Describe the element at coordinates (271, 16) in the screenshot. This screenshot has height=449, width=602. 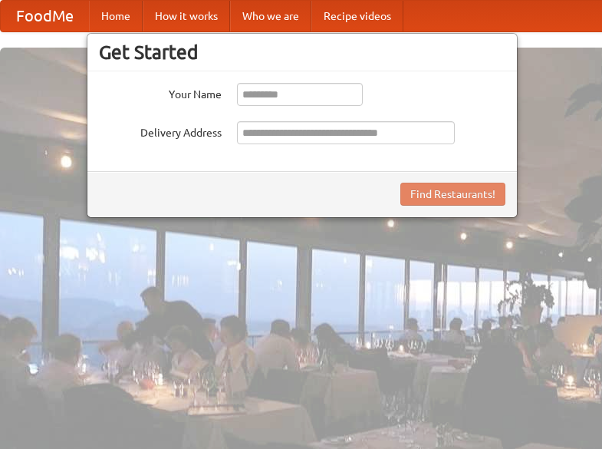
I see `a: Who we are` at that location.